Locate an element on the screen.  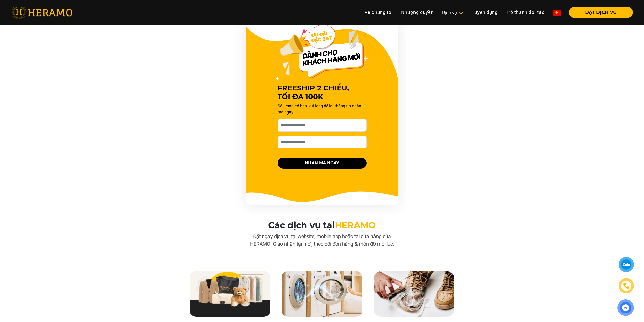
img: phone-icon is located at coordinates (626, 286).